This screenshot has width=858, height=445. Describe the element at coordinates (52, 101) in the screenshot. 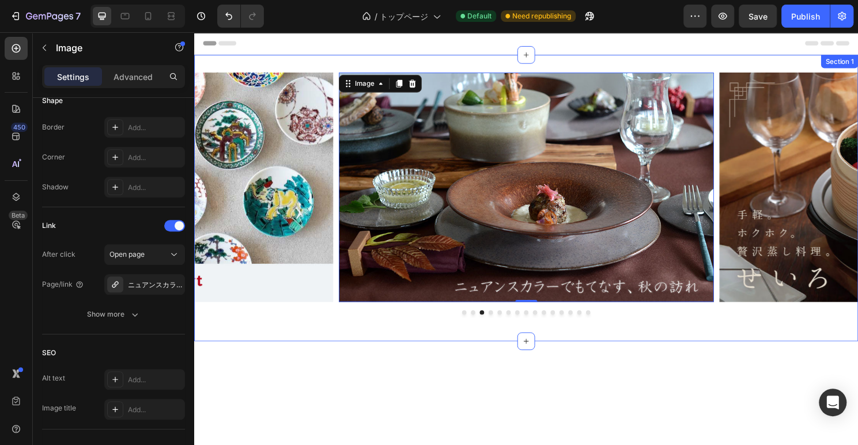

I see `div: Shape` at that location.